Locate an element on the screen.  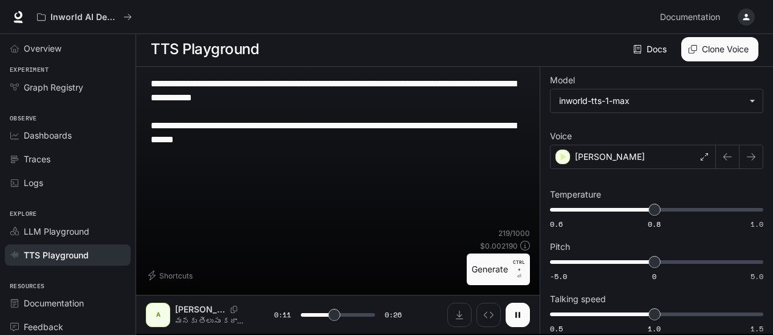
span: Overview is located at coordinates (43, 48).